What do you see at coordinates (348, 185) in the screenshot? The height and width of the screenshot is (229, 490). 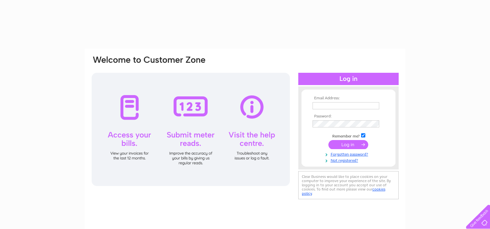 I see `div: Clear Business would like to place cookies on your computer to improve your experience of the sit...` at bounding box center [348, 185].